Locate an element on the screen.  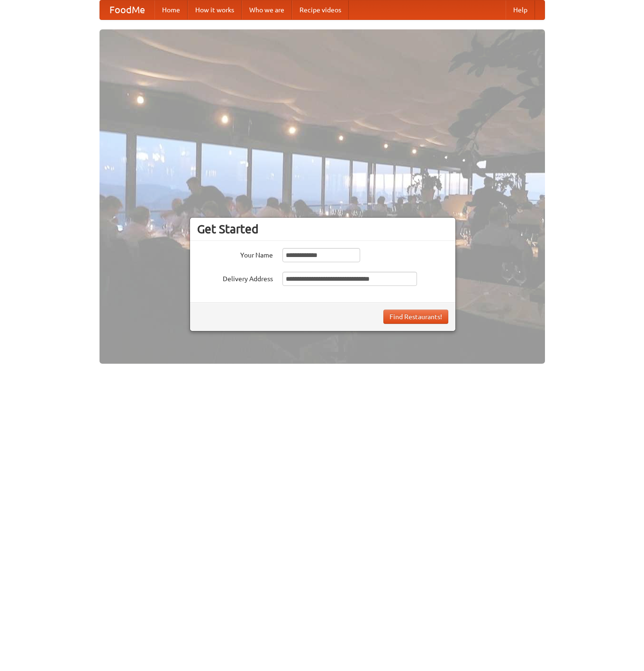
label: Delivery Address is located at coordinates (235, 277).